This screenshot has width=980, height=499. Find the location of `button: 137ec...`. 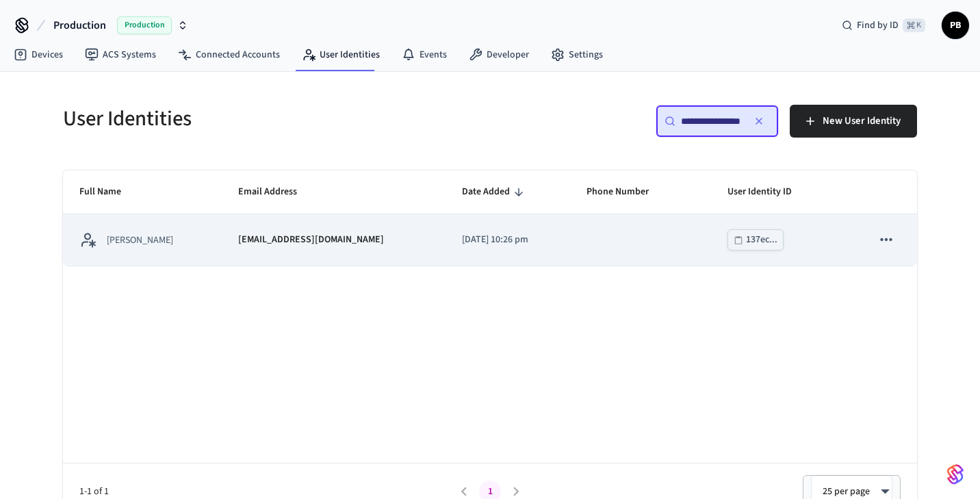

button: 137ec... is located at coordinates (756, 240).